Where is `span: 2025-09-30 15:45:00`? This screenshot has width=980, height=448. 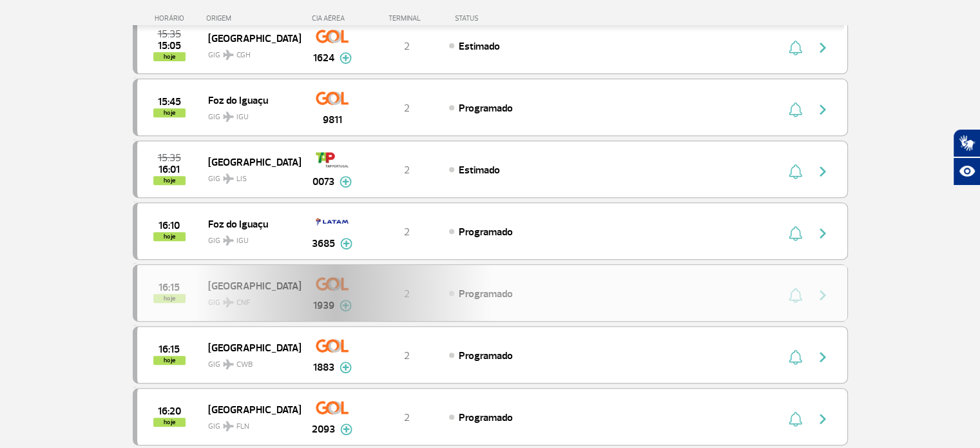
span: 2025-09-30 15:45:00 is located at coordinates (170, 102).